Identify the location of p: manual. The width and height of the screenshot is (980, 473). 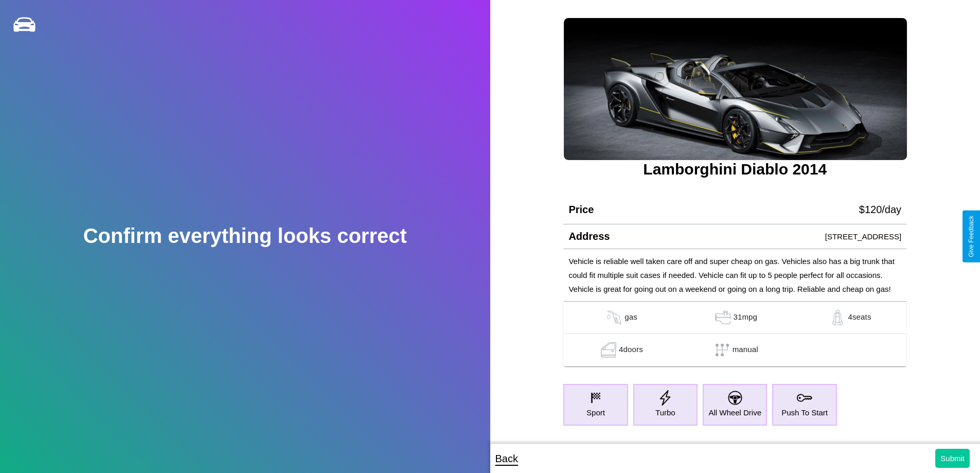
(745, 350).